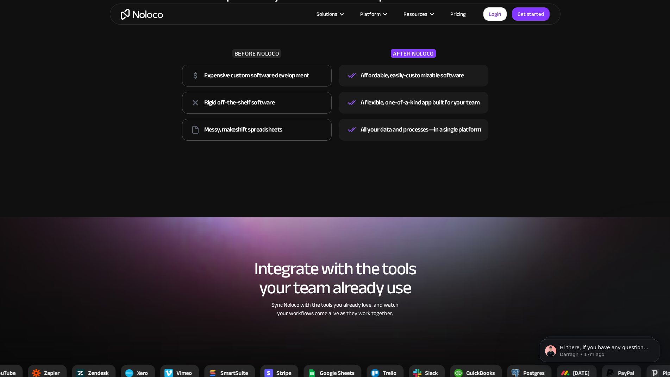 The image size is (670, 377). What do you see at coordinates (335, 309) in the screenshot?
I see `div: Sync Noloco with the tools you already love, and watch your workflows come alive as they work tog...` at bounding box center [335, 309].